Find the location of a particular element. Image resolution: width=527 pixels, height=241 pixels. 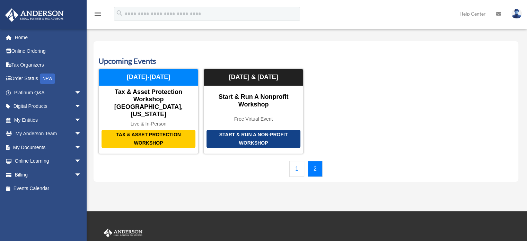

a: Digital Productsarrow_drop_down is located at coordinates (48, 106).